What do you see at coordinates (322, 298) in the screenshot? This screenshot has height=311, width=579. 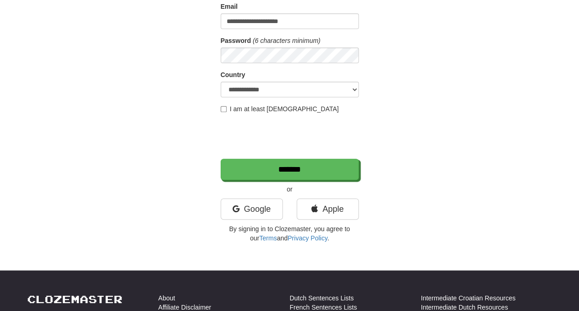 I see `a: Dutch Sentences Lists` at bounding box center [322, 298].